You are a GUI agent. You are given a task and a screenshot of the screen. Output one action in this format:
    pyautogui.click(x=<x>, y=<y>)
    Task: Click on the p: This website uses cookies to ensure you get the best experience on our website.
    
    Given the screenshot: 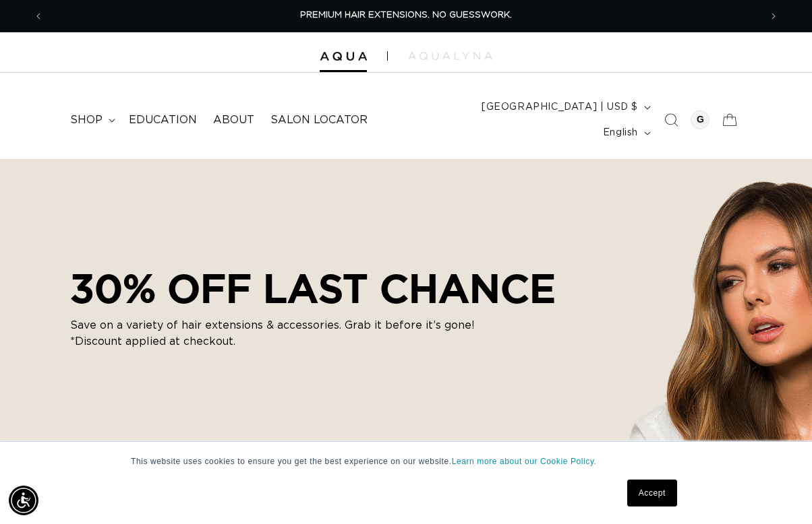 What is the action you would take?
    pyautogui.click(x=406, y=462)
    